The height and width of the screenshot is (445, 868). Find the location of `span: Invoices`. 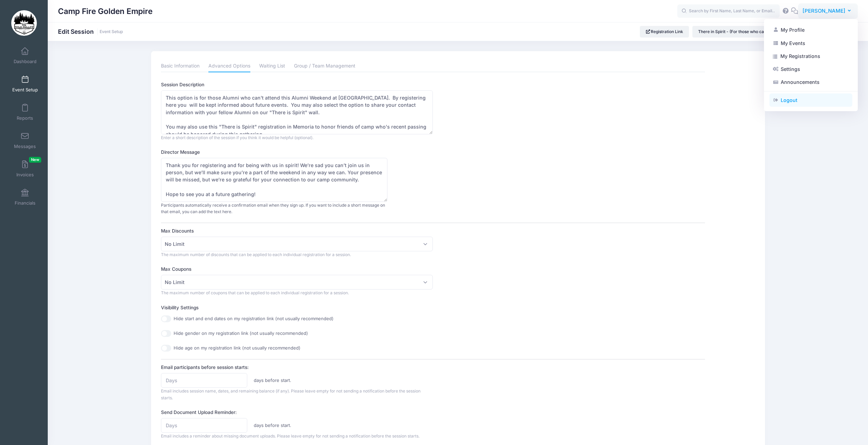

span: Invoices is located at coordinates (25, 174).